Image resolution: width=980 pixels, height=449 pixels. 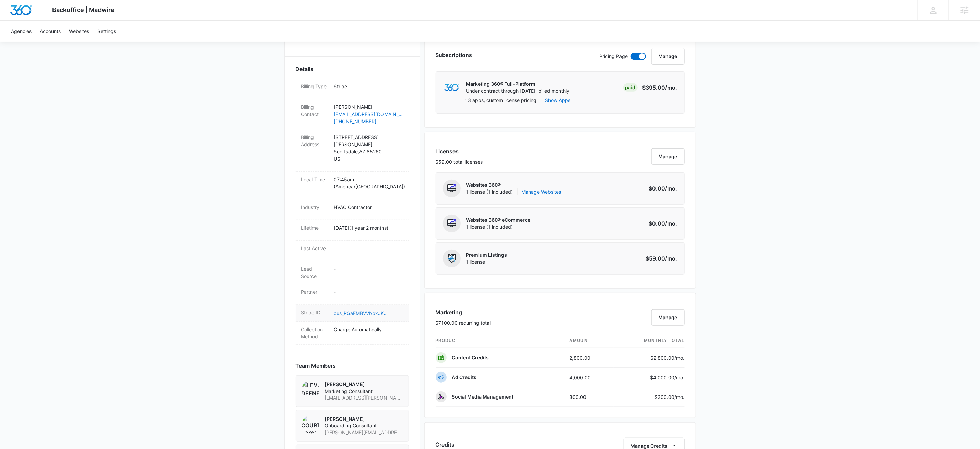 What do you see at coordinates (21, 31) in the screenshot?
I see `a: Agencies` at bounding box center [21, 31].